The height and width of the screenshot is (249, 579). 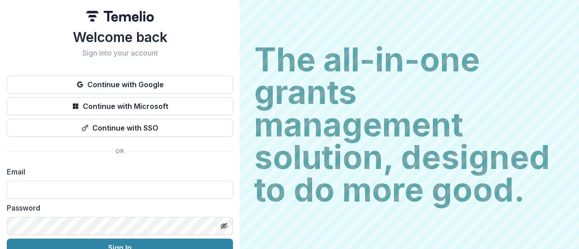 What do you see at coordinates (120, 16) in the screenshot?
I see `img: Temelio` at bounding box center [120, 16].